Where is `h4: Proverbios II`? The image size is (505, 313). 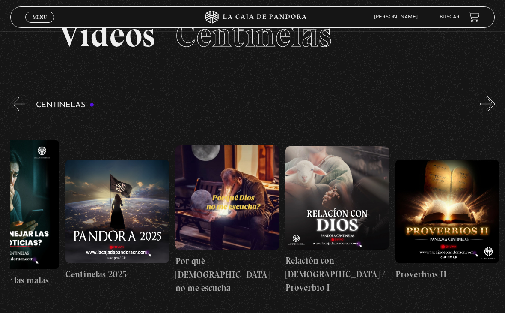
h4: Proverbios II is located at coordinates (448, 274).